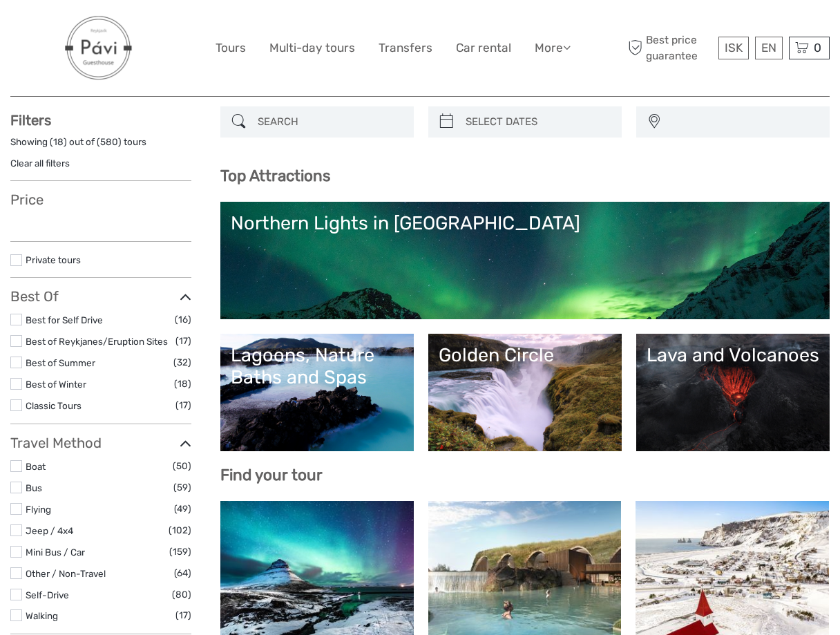 Image resolution: width=840 pixels, height=635 pixels. Describe the element at coordinates (182, 362) in the screenshot. I see `span: (32)` at that location.